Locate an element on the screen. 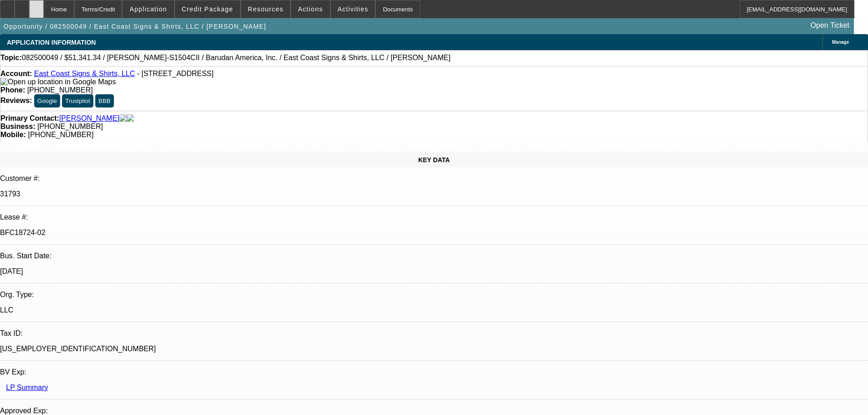 This screenshot has width=868, height=415. span: APPLICATION INFORMATION is located at coordinates (51, 42).